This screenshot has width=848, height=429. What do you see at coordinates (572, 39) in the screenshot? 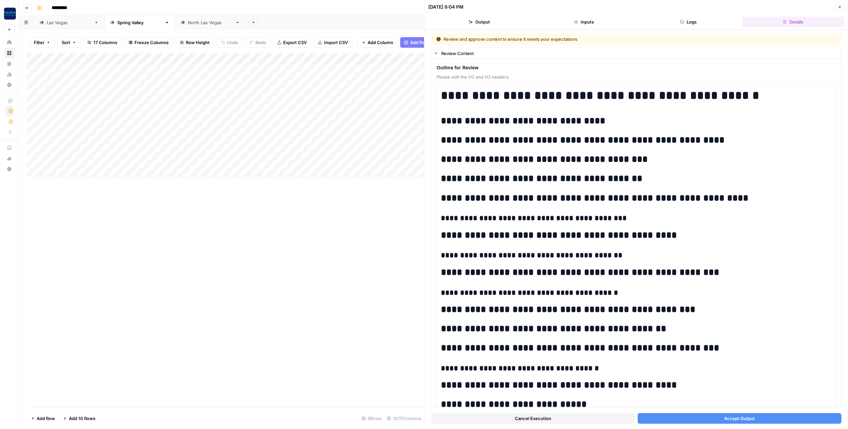
I see `div: Review and approve content to ensure it meets your expectations` at bounding box center [572, 39].